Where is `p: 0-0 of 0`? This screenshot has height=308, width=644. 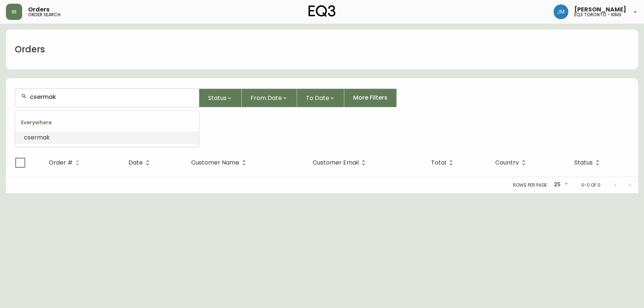 p: 0-0 of 0 is located at coordinates (591, 185).